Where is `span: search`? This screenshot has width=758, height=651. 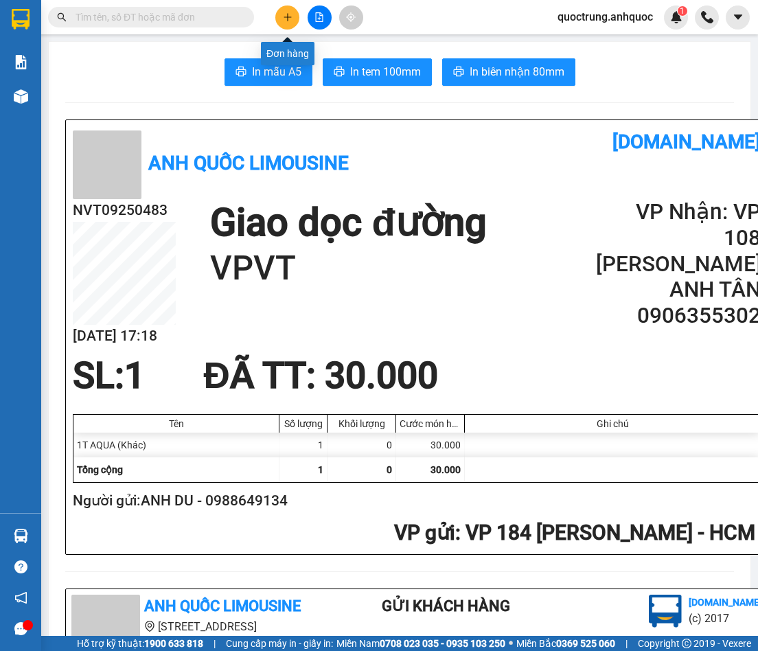
span: search is located at coordinates (62, 17).